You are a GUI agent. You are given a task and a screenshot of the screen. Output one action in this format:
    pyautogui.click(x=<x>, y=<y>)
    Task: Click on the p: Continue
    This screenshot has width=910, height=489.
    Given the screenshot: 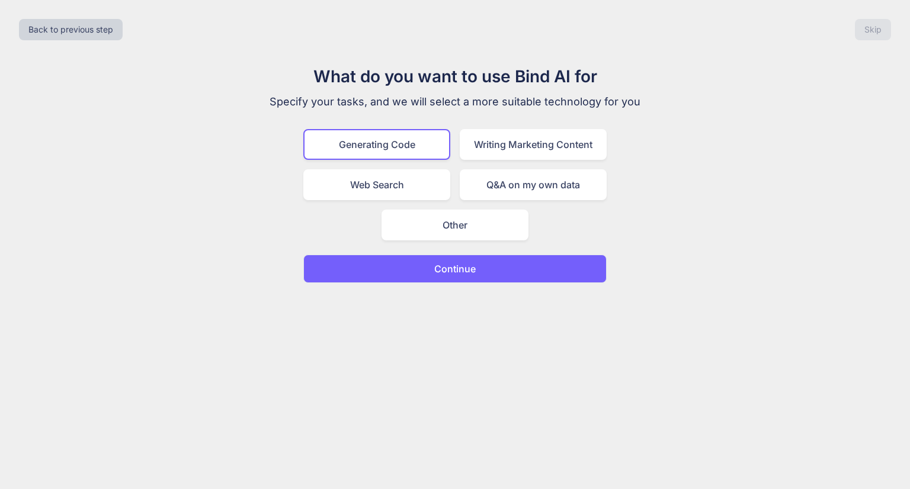 What is the action you would take?
    pyautogui.click(x=455, y=269)
    